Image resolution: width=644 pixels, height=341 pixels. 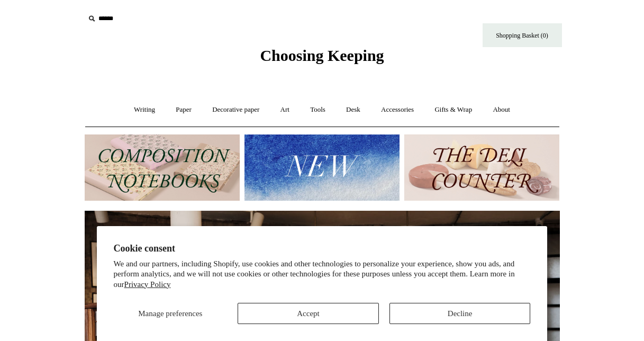 What do you see at coordinates (171, 314) in the screenshot?
I see `button: Manage preferences` at bounding box center [171, 314].